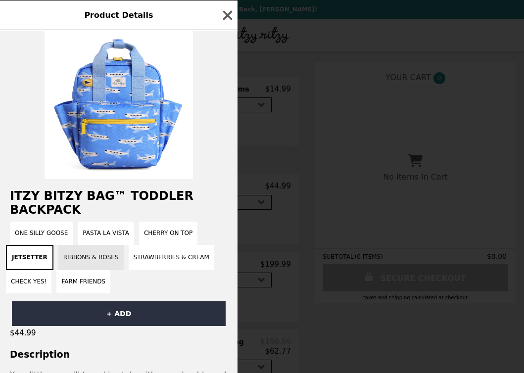 This screenshot has height=373, width=524. I want to click on button: + ADD, so click(119, 314).